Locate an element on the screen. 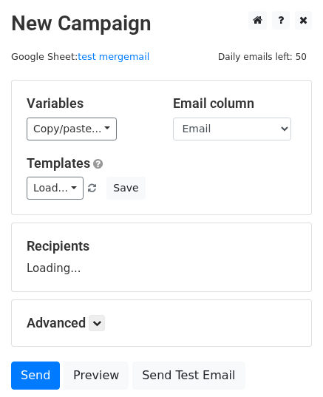 The image size is (323, 397). a: test mergemail is located at coordinates (113, 56).